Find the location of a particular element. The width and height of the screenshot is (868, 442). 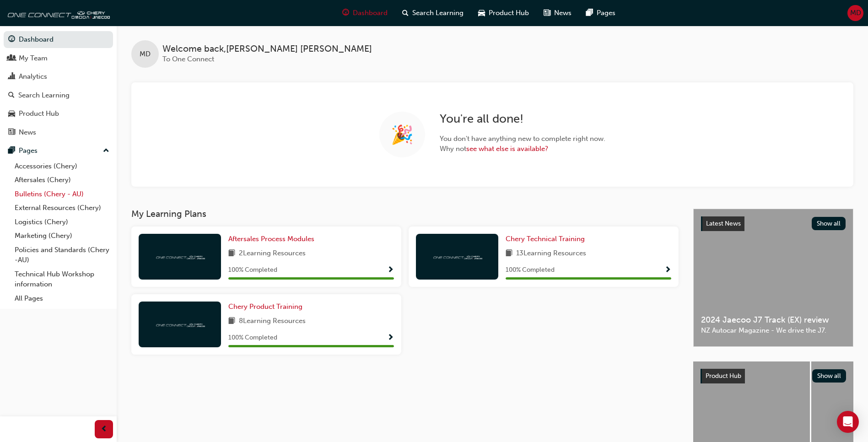

a: Accessories (Chery) is located at coordinates (61, 166).